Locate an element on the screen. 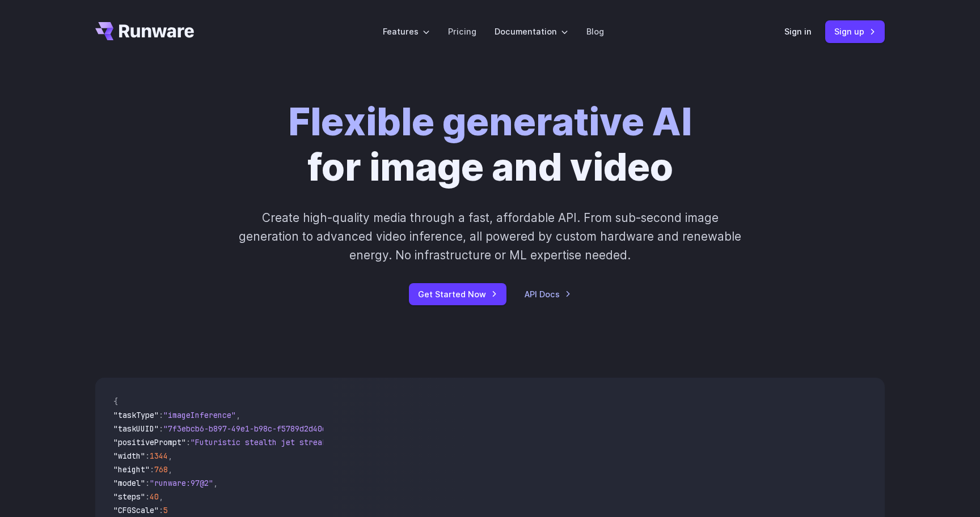 The width and height of the screenshot is (980, 517). a: API Docs is located at coordinates (547, 294).